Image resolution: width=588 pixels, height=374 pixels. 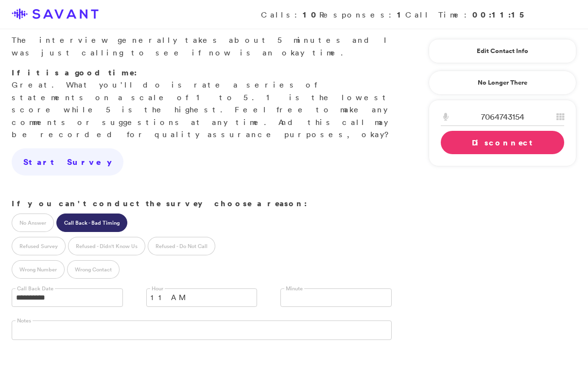 I want to click on strong: 1, so click(x=401, y=14).